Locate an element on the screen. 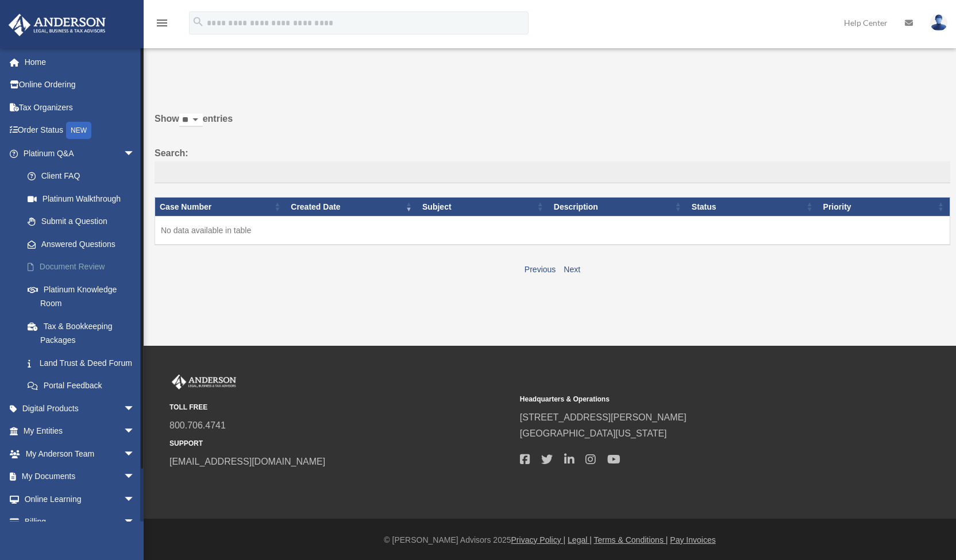 Image resolution: width=956 pixels, height=560 pixels. a: 800.706.4741 is located at coordinates (198, 425).